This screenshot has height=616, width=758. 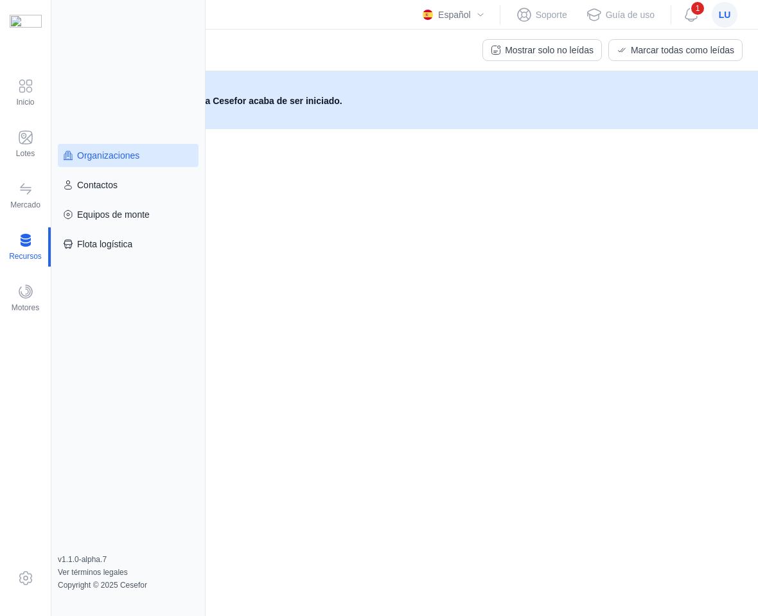 What do you see at coordinates (725, 15) in the screenshot?
I see `span: lu` at bounding box center [725, 15].